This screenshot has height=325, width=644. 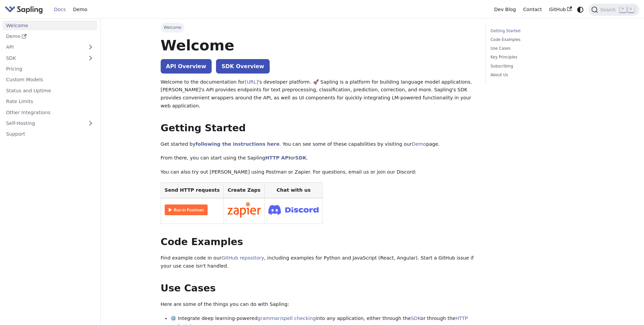 I want to click on a: Status and Uptime, so click(x=50, y=90).